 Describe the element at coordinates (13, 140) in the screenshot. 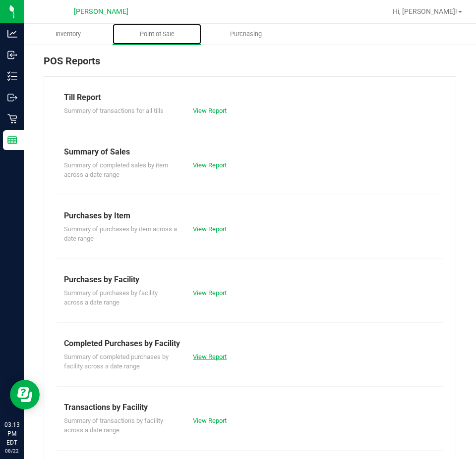

I see `inline-svg: Reports` at that location.